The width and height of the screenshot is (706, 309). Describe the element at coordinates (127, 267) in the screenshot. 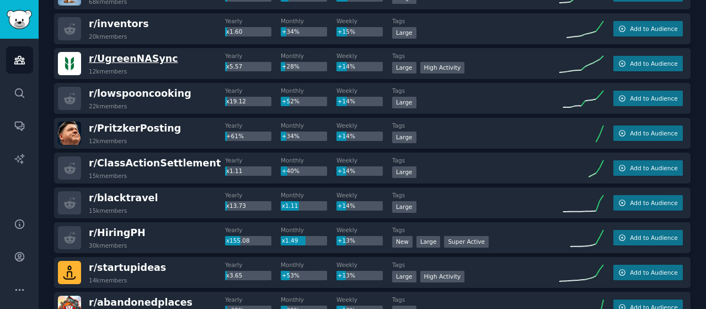

I see `span: r/ startupideas` at that location.